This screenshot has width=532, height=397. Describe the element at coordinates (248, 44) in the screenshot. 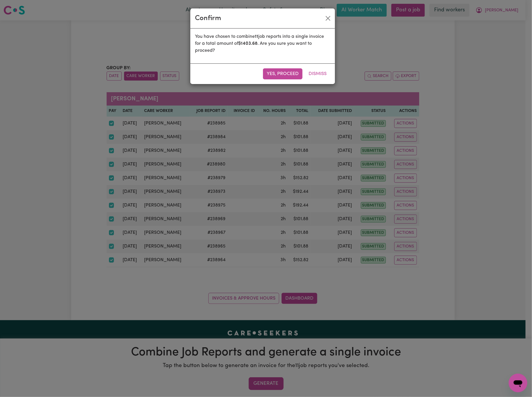

I see `b: $ 1403.68` at that location.